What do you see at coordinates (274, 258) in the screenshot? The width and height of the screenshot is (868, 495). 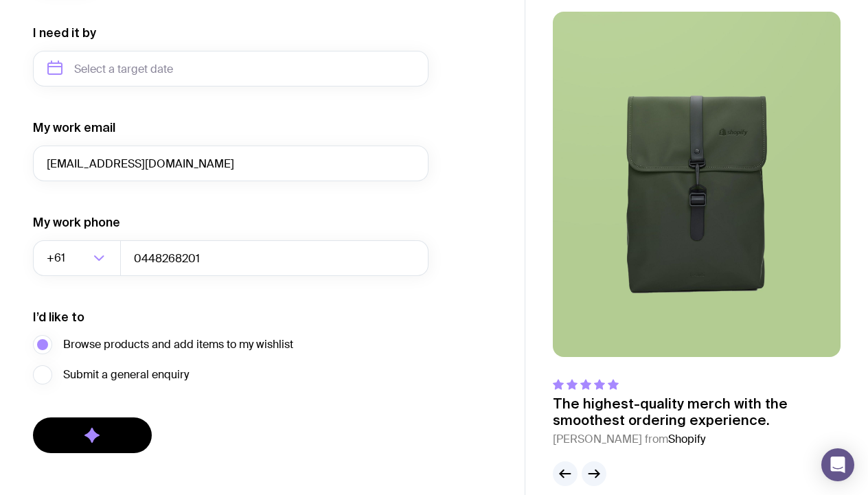 I see `input: 0400123456` at bounding box center [274, 258].